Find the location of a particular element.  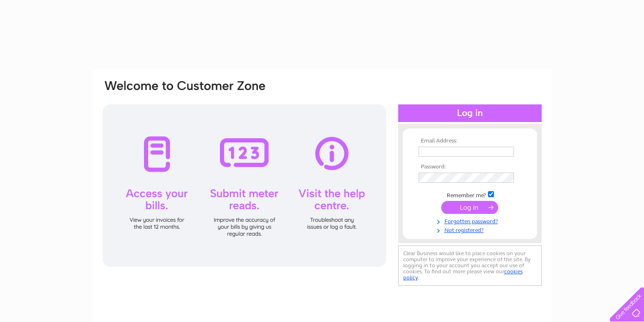

th: Email Address: is located at coordinates (470, 141).